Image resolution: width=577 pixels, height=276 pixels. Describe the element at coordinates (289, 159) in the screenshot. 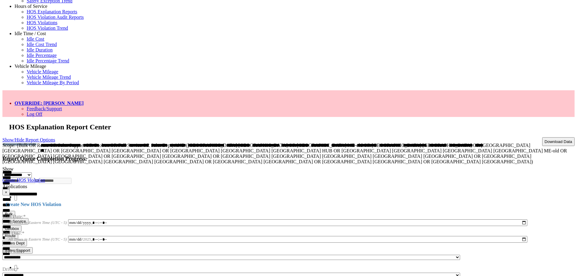

I see `h4: Report Queue Completion Progress:` at that location.